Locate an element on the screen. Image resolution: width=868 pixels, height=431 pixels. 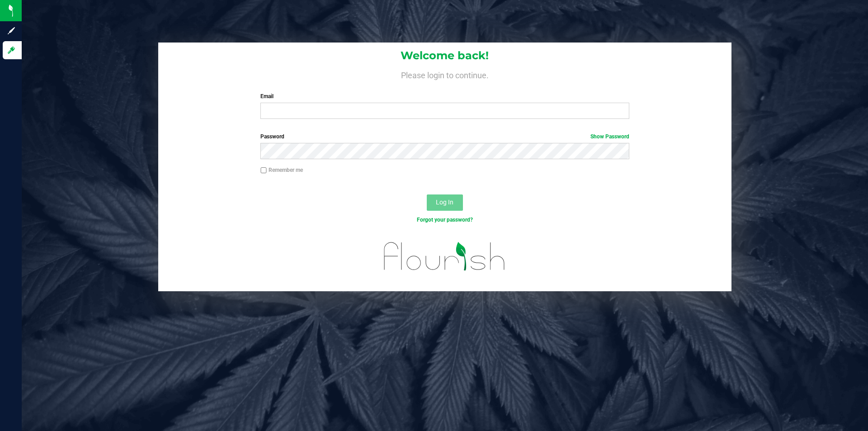
label: Remember me is located at coordinates (281, 170).